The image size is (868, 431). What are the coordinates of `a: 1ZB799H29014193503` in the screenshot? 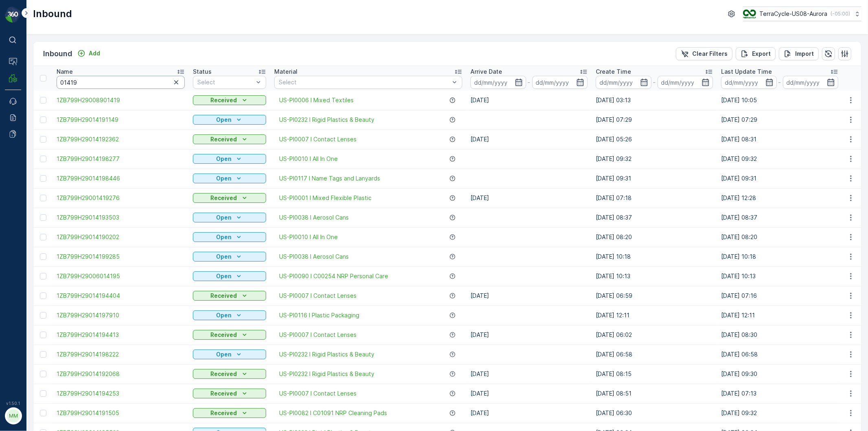 It's located at (121, 218).